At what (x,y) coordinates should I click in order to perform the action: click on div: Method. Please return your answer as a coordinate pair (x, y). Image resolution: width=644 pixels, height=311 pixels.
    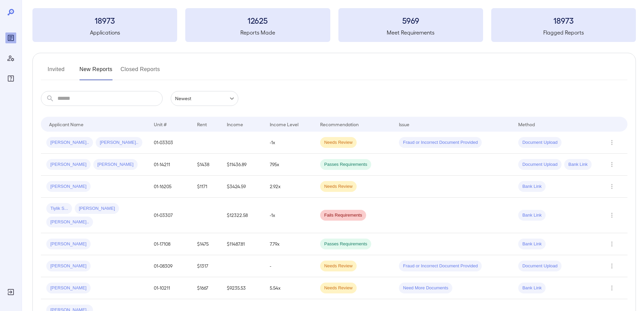
    Looking at the image, I should click on (526, 124).